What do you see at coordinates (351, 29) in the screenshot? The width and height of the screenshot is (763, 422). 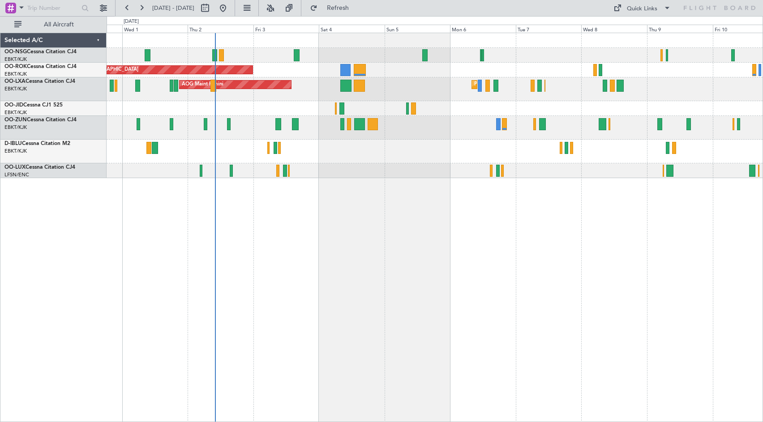 I see `div: Sat 4` at bounding box center [351, 29].